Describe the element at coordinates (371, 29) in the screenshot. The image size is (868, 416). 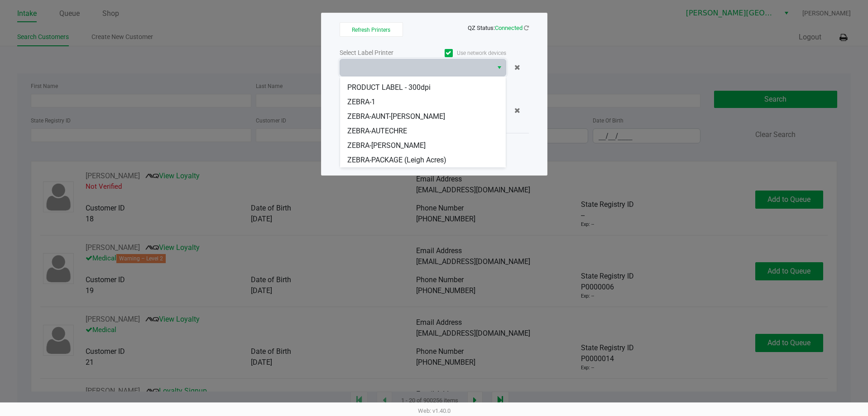
I see `button: Refresh Printers` at that location.